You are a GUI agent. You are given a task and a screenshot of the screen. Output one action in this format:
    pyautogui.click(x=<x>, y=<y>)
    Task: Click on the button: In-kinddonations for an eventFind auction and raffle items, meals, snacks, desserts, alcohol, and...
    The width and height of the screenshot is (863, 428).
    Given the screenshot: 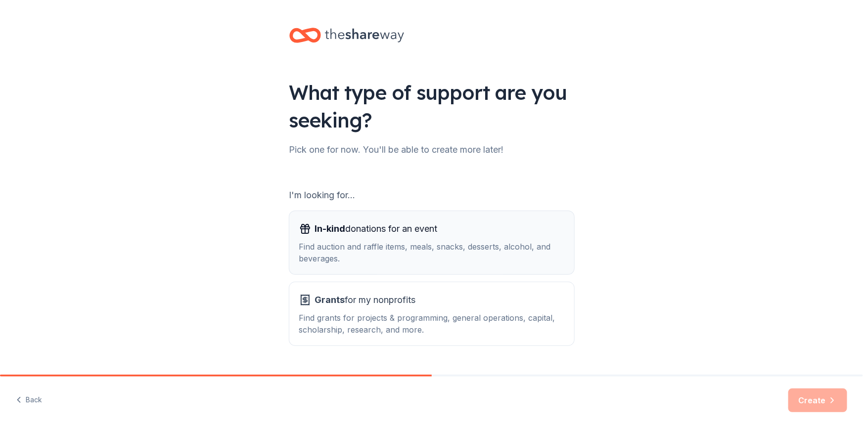 What is the action you would take?
    pyautogui.click(x=432, y=243)
    